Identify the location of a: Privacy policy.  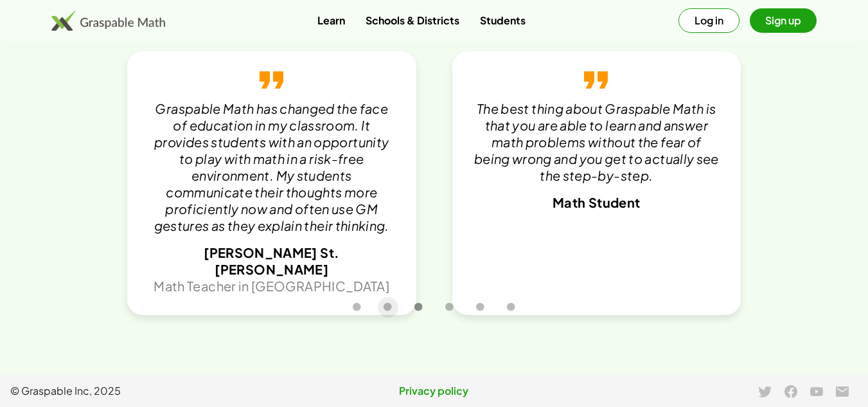
(434, 391).